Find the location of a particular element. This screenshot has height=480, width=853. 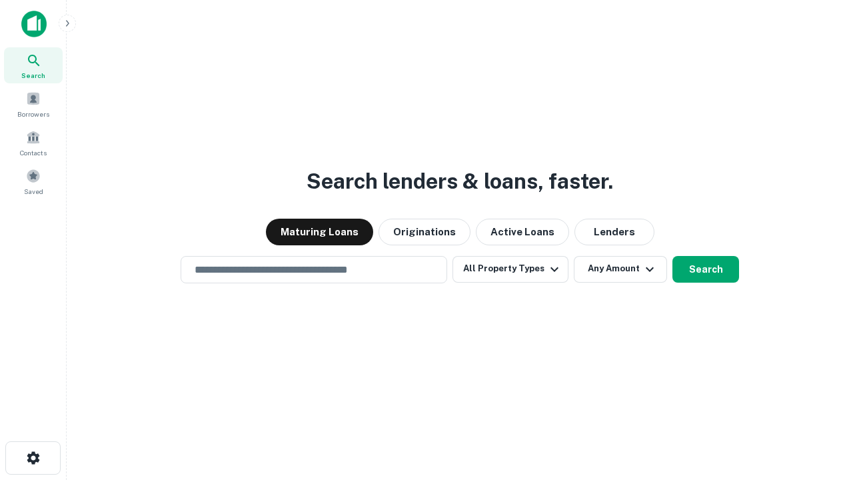

div: Search is located at coordinates (33, 65).